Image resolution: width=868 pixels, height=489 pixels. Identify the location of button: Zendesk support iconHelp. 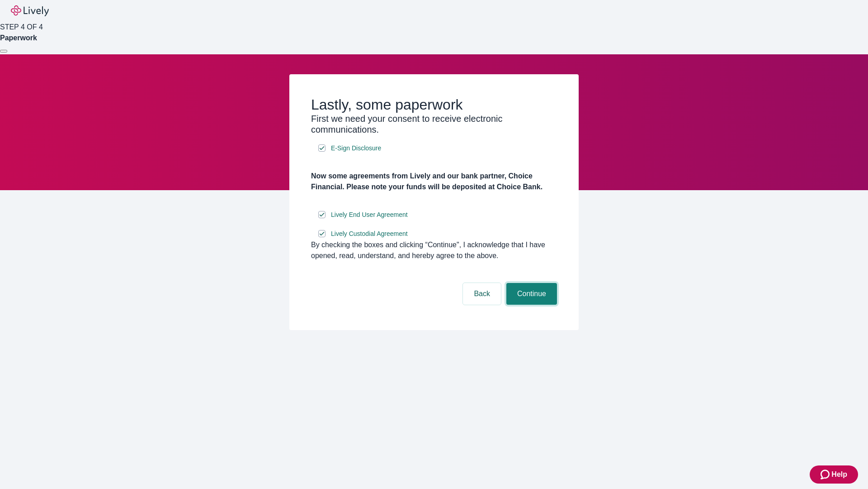
(834, 474).